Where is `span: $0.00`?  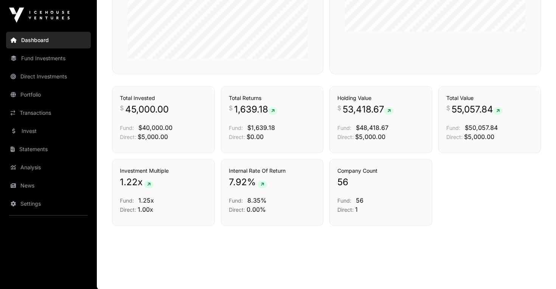
span: $0.00 is located at coordinates (255, 137).